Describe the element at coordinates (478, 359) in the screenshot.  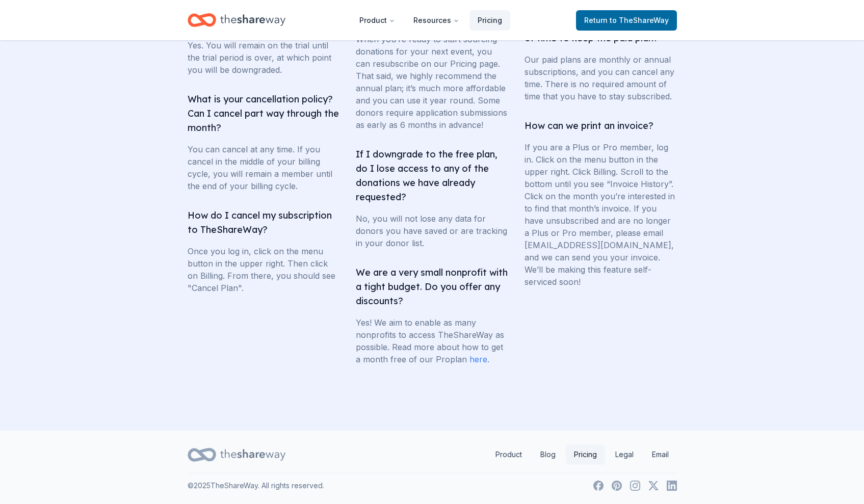
I see `a: here` at that location.